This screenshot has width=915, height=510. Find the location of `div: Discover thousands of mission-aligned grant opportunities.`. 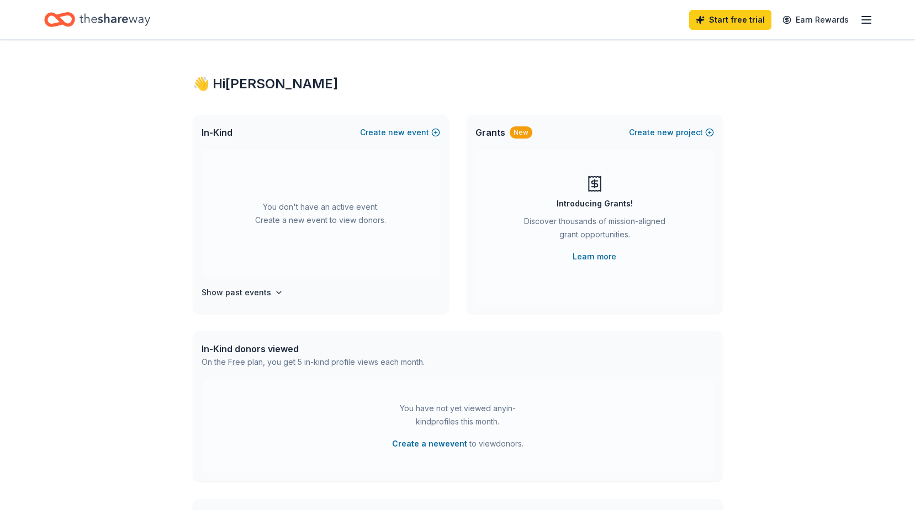

div: Discover thousands of mission-aligned grant opportunities. is located at coordinates (595, 230).